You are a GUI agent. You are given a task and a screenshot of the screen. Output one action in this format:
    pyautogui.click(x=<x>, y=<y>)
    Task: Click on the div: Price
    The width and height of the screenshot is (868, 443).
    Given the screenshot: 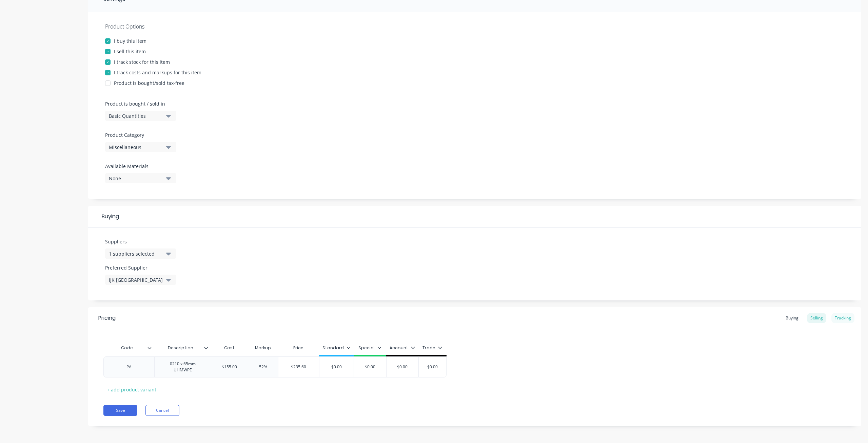 What is the action you would take?
    pyautogui.click(x=299, y=348)
    